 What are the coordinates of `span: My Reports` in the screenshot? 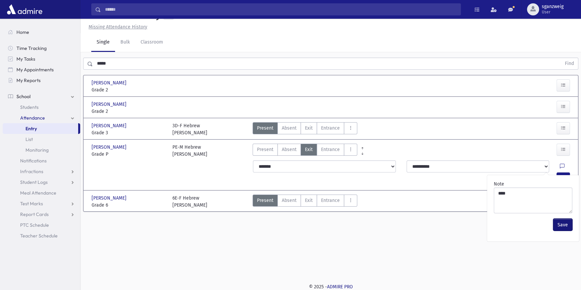 It's located at (28, 80).